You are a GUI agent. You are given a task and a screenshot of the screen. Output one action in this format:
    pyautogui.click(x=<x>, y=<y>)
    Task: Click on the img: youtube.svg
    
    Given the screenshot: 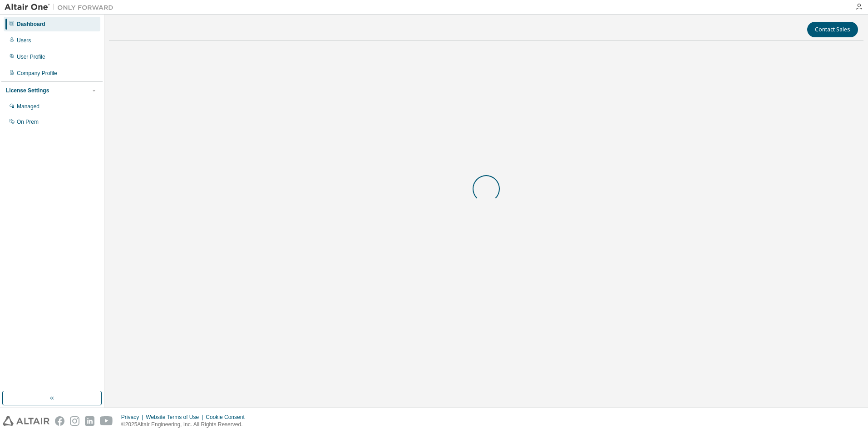 What is the action you would take?
    pyautogui.click(x=106, y=420)
    